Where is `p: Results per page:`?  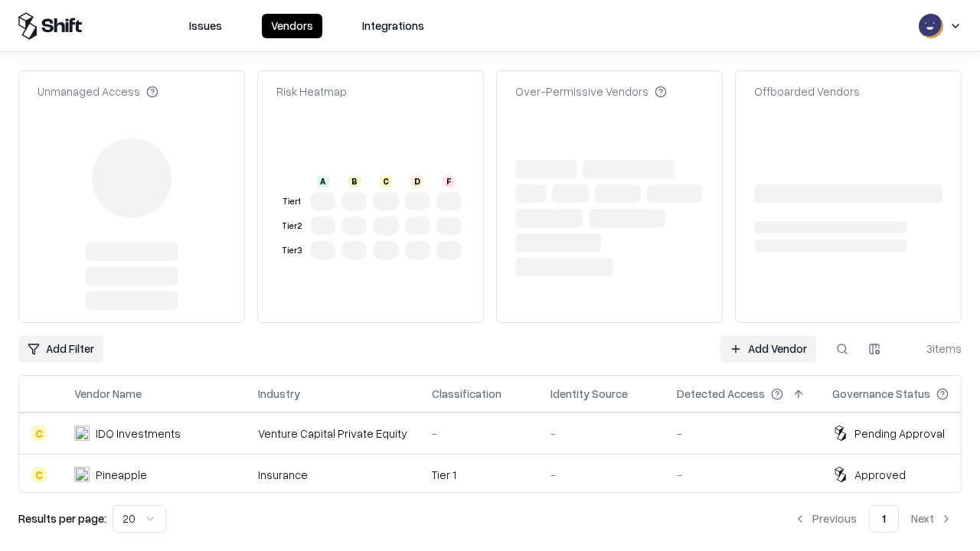
p: Results per page: is located at coordinates (62, 518).